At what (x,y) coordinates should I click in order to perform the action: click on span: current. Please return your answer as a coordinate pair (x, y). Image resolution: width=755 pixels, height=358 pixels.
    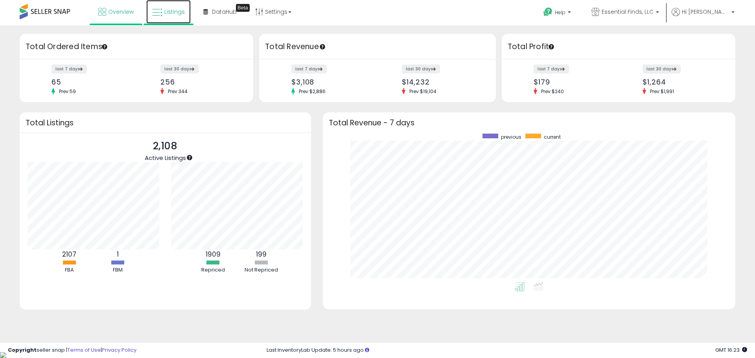
    Looking at the image, I should click on (552, 137).